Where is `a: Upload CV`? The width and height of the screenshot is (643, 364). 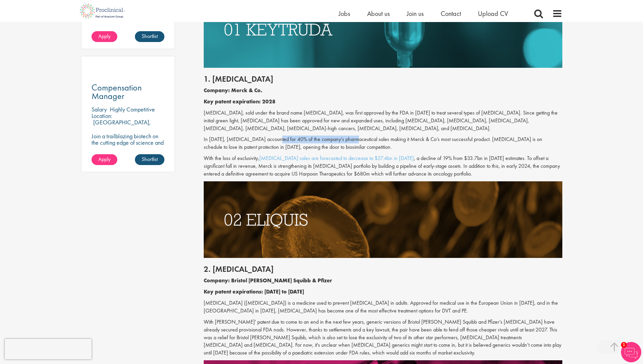 a: Upload CV is located at coordinates (493, 13).